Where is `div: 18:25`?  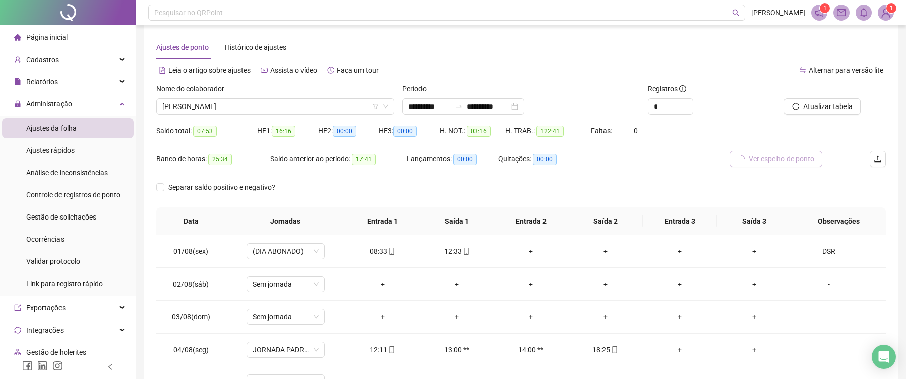
div: 18:25 is located at coordinates (605, 350).